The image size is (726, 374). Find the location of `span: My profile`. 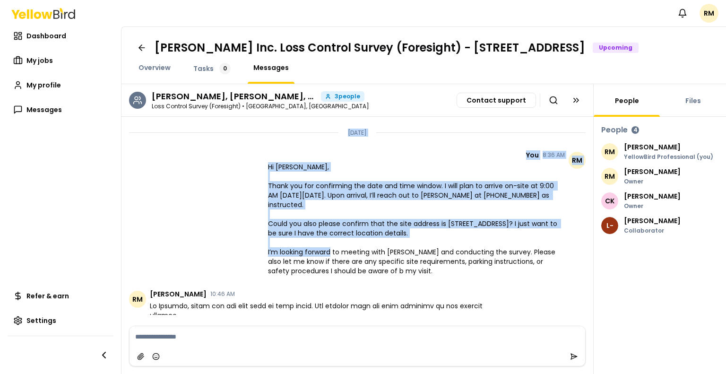

span: My profile is located at coordinates (43, 85).